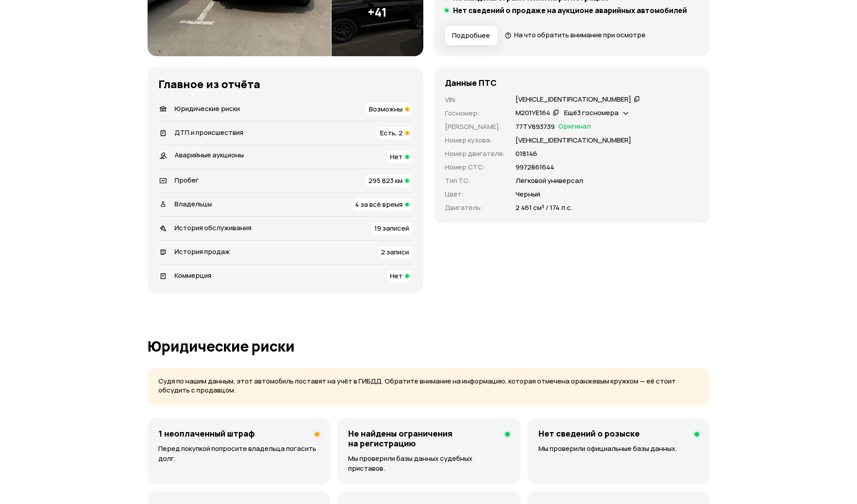  I want to click on span: Владельцы, so click(193, 204).